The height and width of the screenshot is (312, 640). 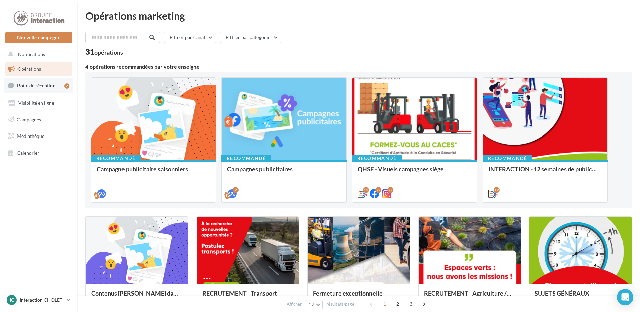 What do you see at coordinates (340, 304) in the screenshot?
I see `span: résultats/page` at bounding box center [340, 304].